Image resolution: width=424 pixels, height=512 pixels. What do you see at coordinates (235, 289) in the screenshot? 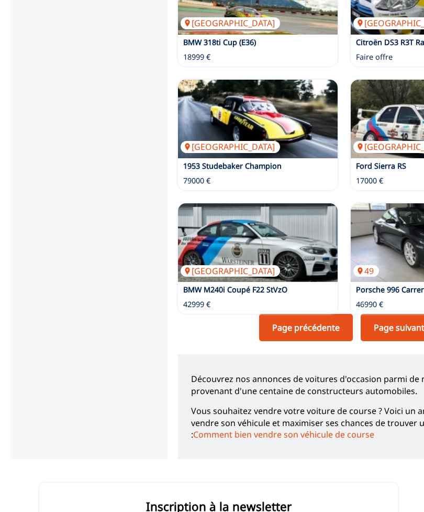
I see `a: BMW M240i Coupé F22 StVzO` at bounding box center [235, 289].